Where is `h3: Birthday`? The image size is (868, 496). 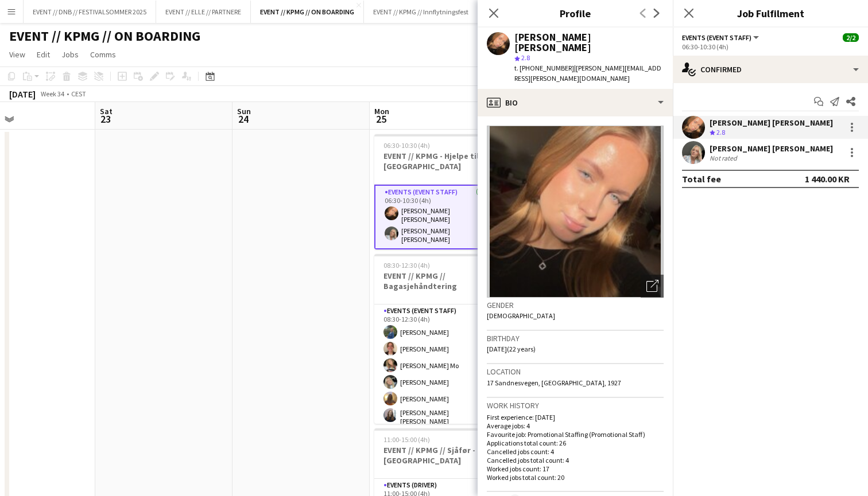
h3: Birthday is located at coordinates (575, 338).